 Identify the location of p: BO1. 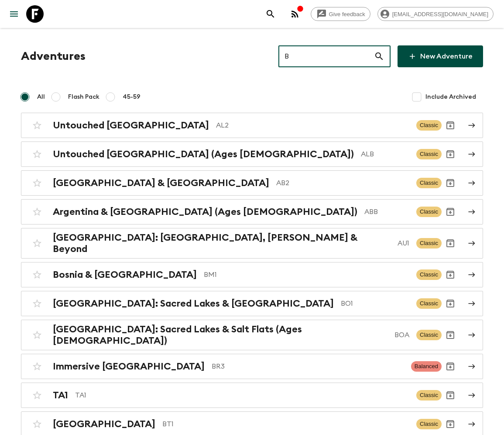
(374, 303).